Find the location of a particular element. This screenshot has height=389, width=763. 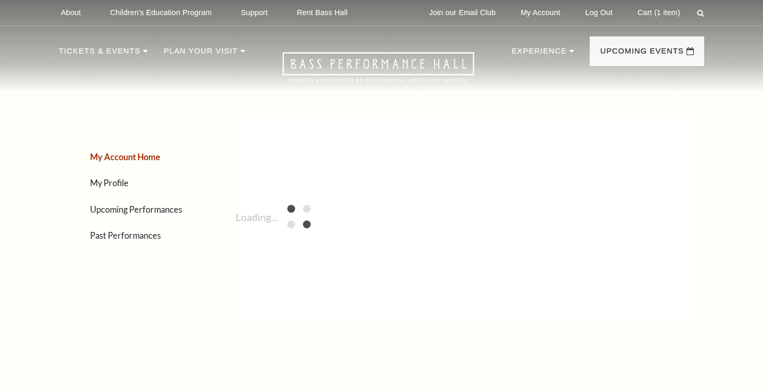

a: My Account Home is located at coordinates (125, 157).